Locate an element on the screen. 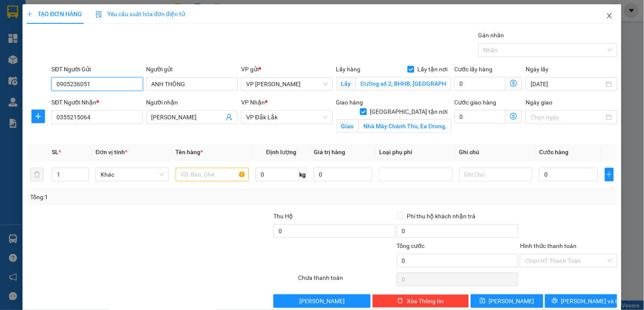  div: Người gửi is located at coordinates (192, 69).